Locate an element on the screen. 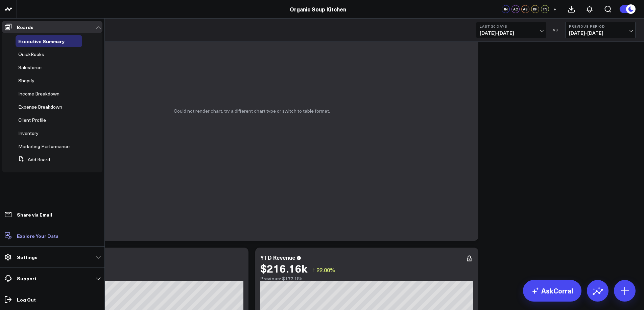  div: JN is located at coordinates (506, 9).